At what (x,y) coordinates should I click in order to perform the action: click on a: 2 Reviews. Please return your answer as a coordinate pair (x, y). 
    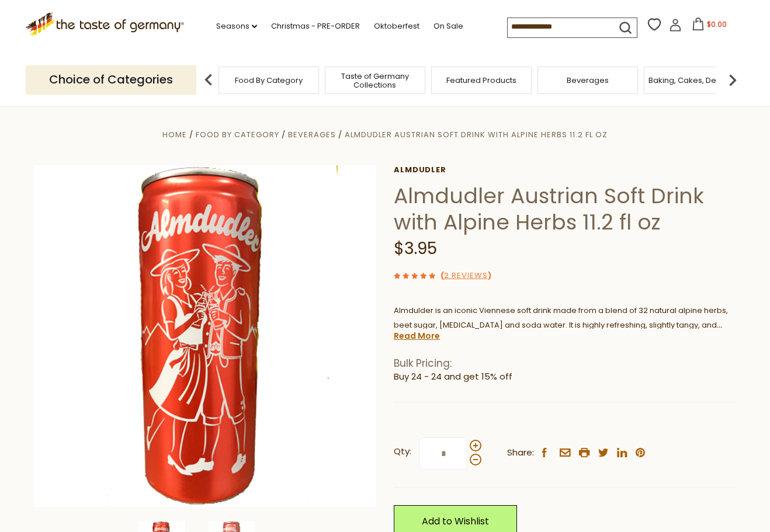
    Looking at the image, I should click on (466, 276).